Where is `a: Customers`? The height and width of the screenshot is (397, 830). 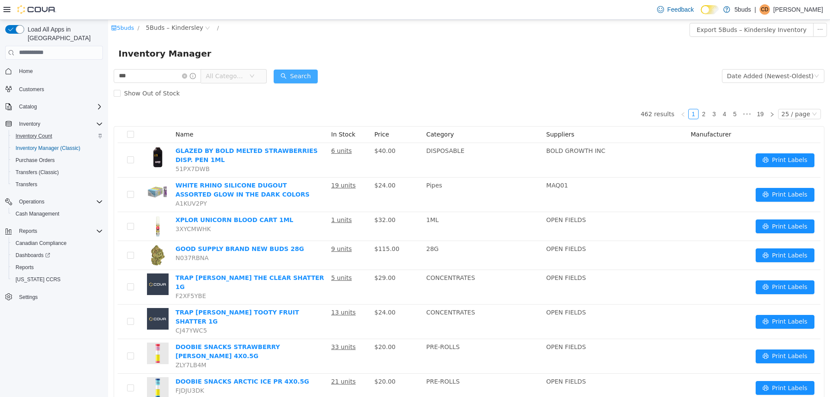
a: Customers is located at coordinates (32, 90).